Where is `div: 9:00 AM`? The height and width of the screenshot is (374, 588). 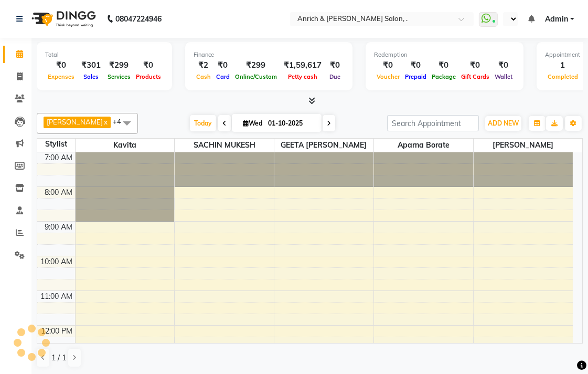
div: 9:00 AM is located at coordinates (59, 226).